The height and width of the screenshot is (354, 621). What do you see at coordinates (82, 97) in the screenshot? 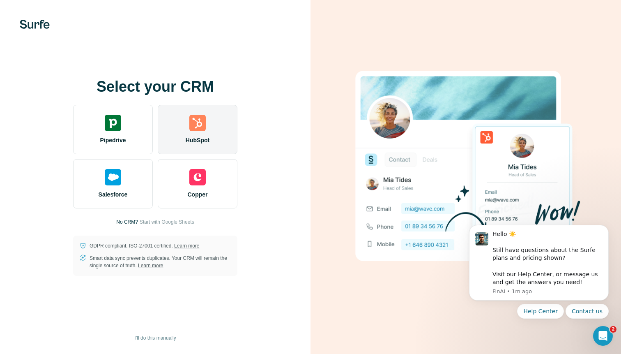
I see `div: Quick reply options` at bounding box center [82, 97].